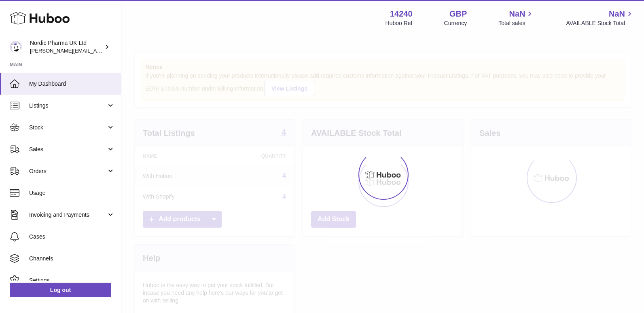  Describe the element at coordinates (72, 193) in the screenshot. I see `span: Usage` at that location.